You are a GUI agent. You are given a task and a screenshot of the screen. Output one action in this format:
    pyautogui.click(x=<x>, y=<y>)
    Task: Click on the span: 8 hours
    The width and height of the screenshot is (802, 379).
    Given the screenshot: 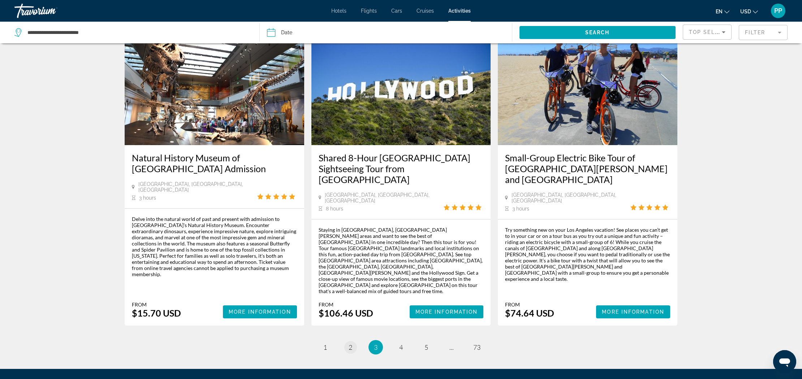 What is the action you would take?
    pyautogui.click(x=334, y=209)
    